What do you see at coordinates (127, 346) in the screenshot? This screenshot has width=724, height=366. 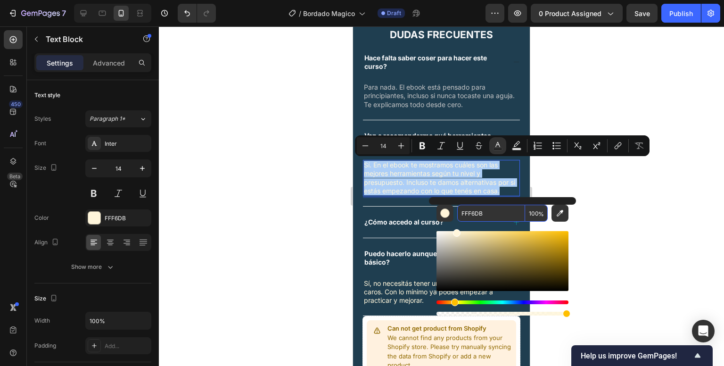 I see `div: Add...` at bounding box center [127, 346].